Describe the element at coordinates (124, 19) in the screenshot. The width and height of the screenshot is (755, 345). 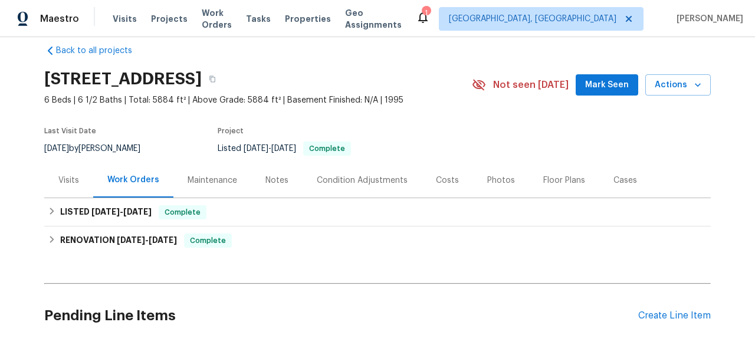
I see `span: Visits` at that location.